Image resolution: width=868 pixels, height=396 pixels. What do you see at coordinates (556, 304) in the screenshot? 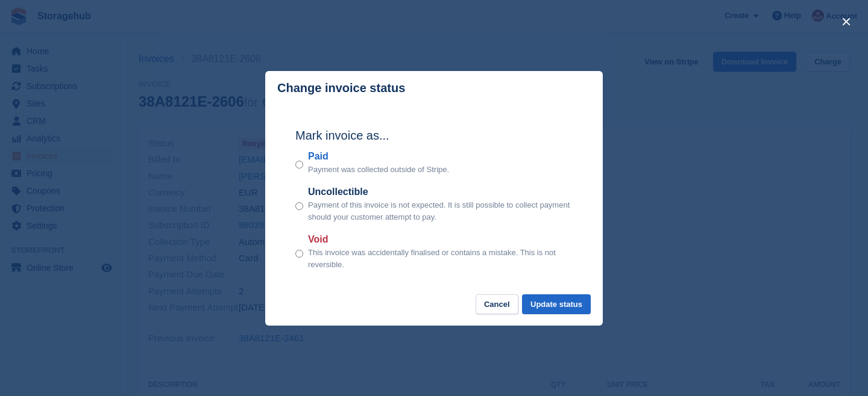
I see `button: Update status` at bounding box center [556, 304].